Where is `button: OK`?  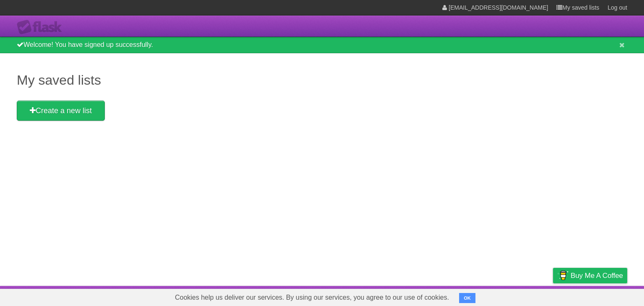
button: OK is located at coordinates (467, 298).